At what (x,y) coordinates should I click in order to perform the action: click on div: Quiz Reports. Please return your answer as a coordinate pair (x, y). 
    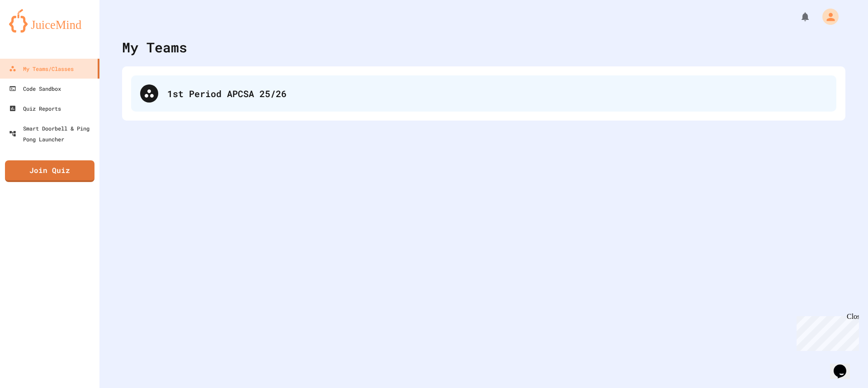
    Looking at the image, I should click on (35, 109).